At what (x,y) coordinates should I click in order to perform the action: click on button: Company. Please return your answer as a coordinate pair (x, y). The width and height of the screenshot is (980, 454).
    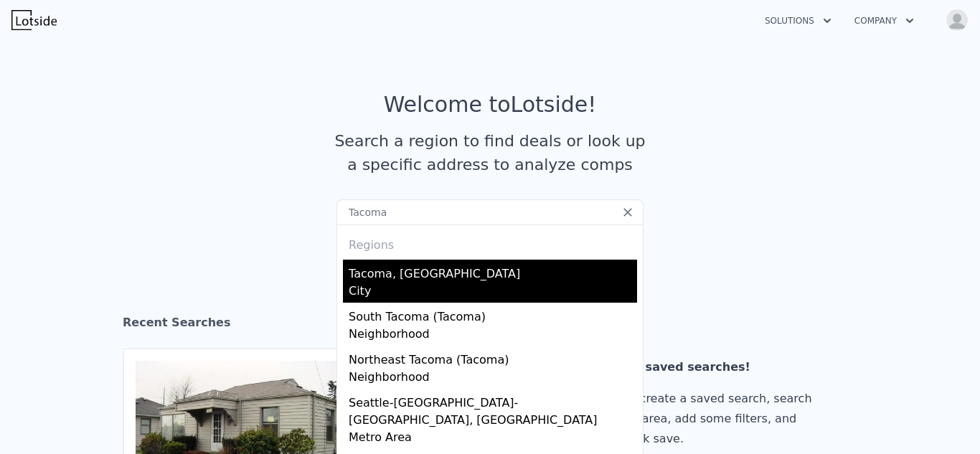
    Looking at the image, I should click on (884, 20).